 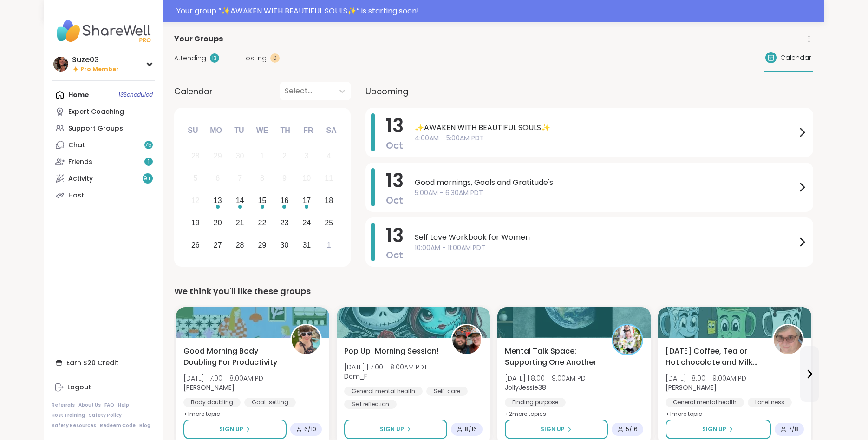 I want to click on div: Not available Sunday, October 12th, 2025, so click(x=195, y=201).